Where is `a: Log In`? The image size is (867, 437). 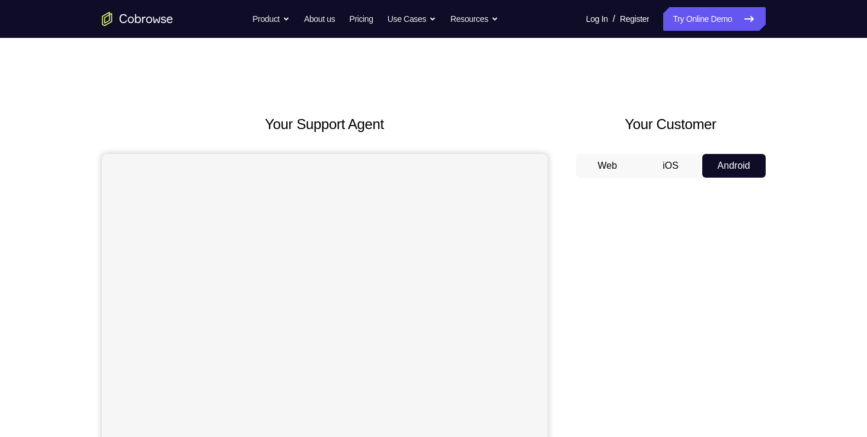 a: Log In is located at coordinates (597, 19).